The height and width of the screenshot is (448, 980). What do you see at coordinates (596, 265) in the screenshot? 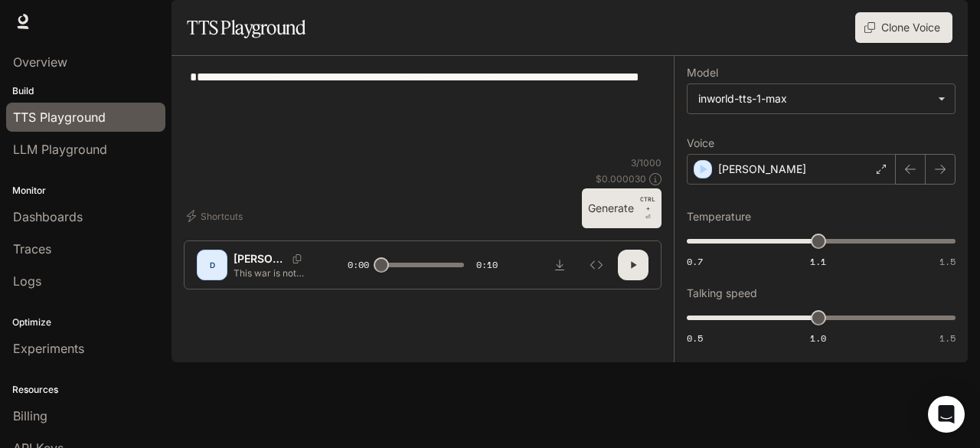
I see `button: Inspect` at bounding box center [596, 265].